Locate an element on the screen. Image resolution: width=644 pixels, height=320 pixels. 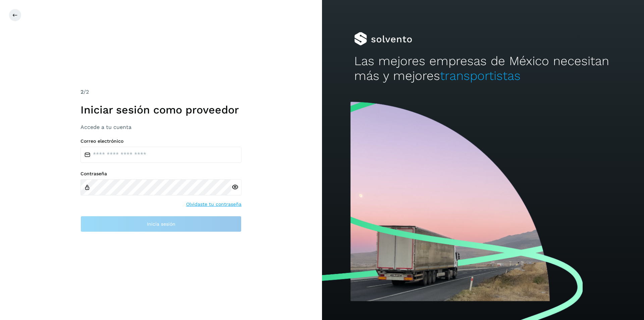
label: Contraseña is located at coordinates (161, 173).